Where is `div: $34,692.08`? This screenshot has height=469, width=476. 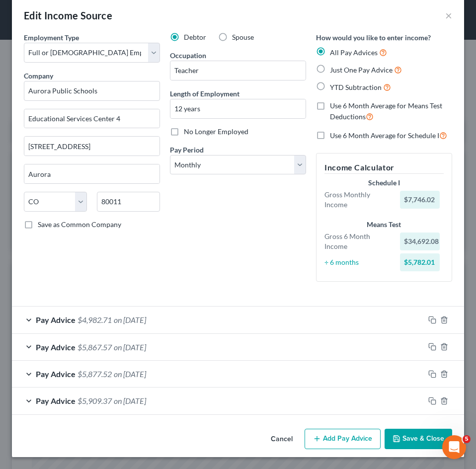
div: $34,692.08 is located at coordinates (420, 241).